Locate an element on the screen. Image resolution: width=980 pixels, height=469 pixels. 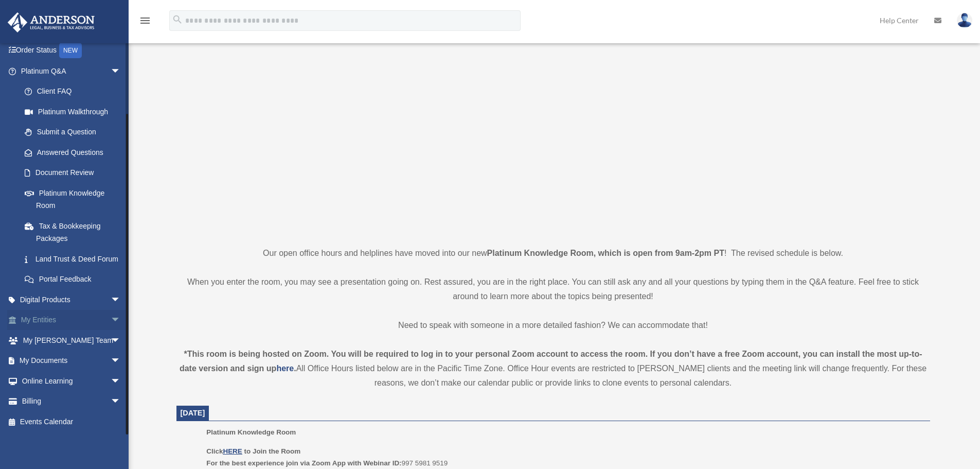
b: to Join the Room is located at coordinates (273, 451).